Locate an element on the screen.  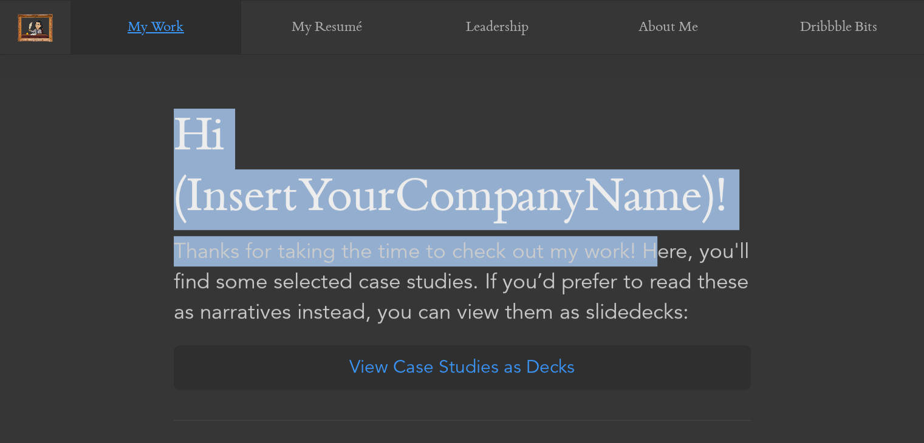
a: Leadership is located at coordinates (497, 28).